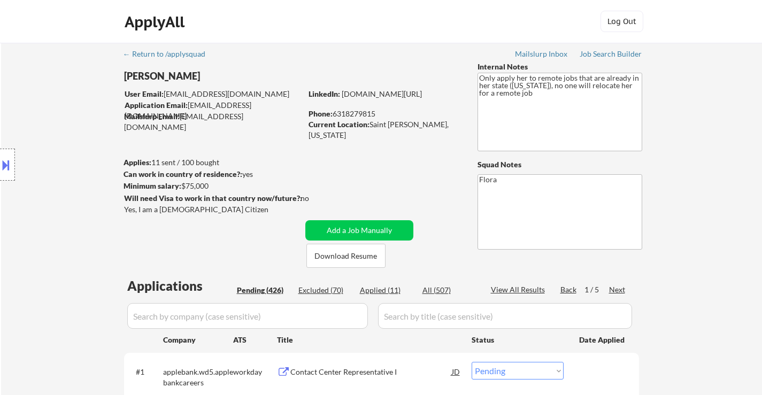 This screenshot has width=762, height=395. I want to click on button: Add a Job Manually, so click(359, 231).